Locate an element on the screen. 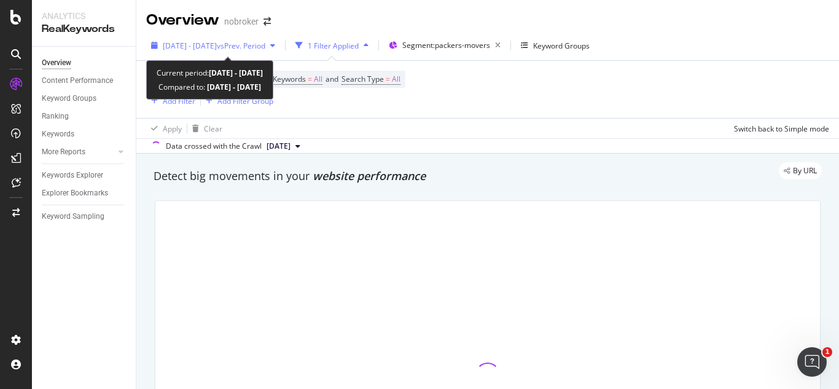 The height and width of the screenshot is (389, 839). button: Add Filter is located at coordinates (171, 101).